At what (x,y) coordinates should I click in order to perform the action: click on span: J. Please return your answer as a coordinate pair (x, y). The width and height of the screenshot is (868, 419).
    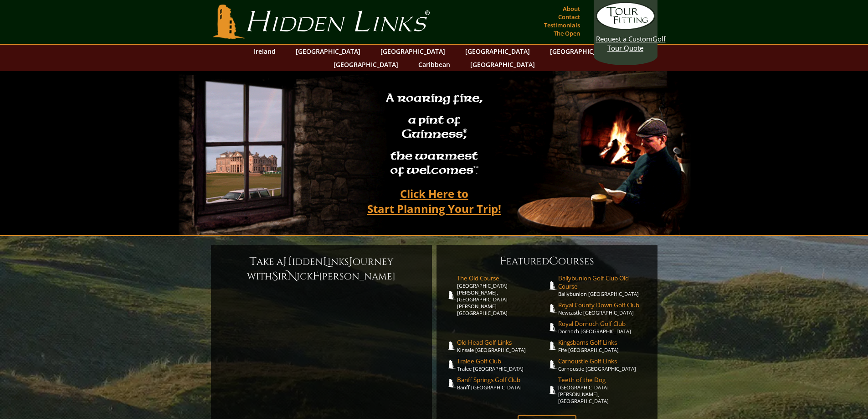
    Looking at the image, I should click on (351, 262).